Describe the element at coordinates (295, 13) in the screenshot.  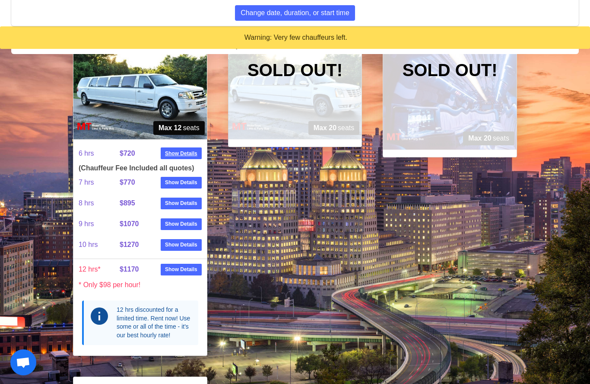
I see `span: Change date, duration, or start time` at that location.